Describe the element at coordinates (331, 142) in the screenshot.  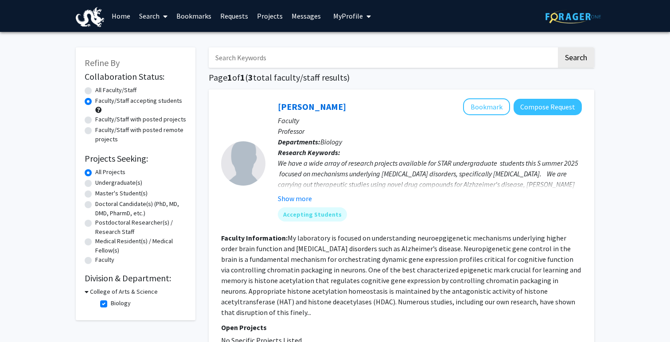
I see `span: Biology` at that location.